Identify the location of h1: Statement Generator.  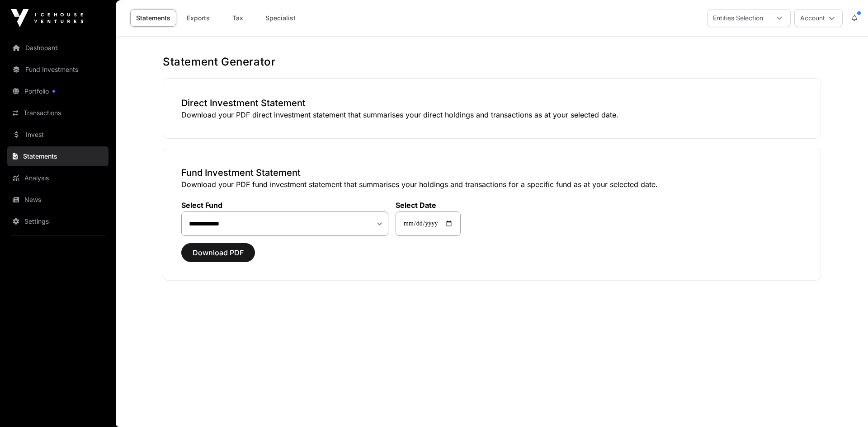
(492, 62).